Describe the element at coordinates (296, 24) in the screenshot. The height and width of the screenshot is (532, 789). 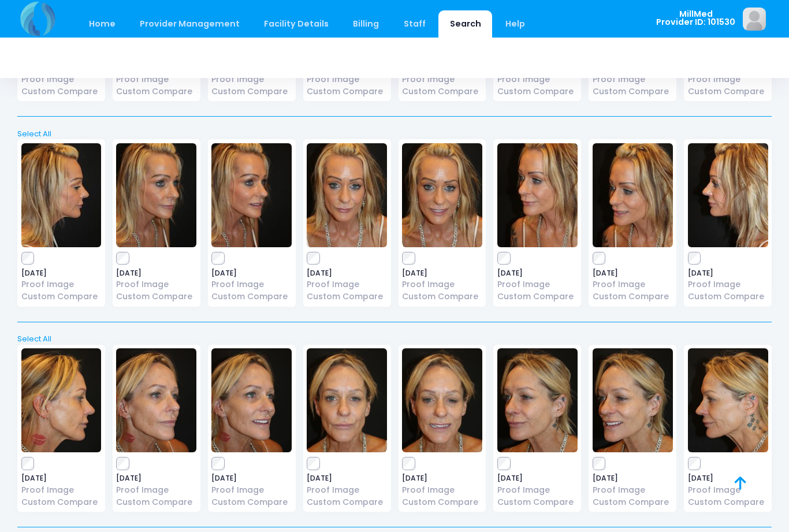
I see `a: Facility Details` at that location.